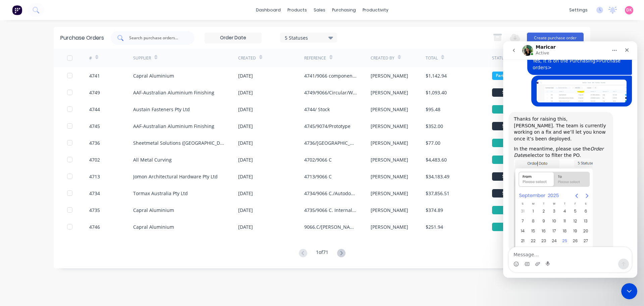 This screenshot has width=644, height=306. Describe the element at coordinates (82, 38) in the screenshot. I see `div: Purchase Orders` at that location.